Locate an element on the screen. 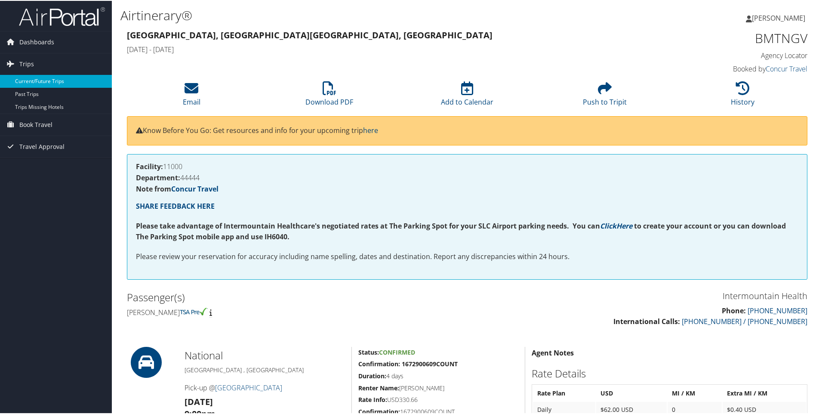 Image resolution: width=819 pixels, height=414 pixels. span: Book Travel is located at coordinates (36, 124).